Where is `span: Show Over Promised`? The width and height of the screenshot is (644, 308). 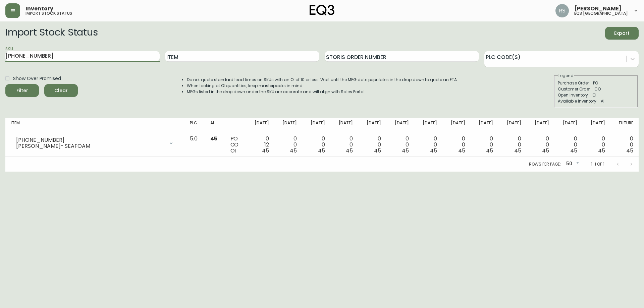 span: Show Over Promised is located at coordinates (37, 78).